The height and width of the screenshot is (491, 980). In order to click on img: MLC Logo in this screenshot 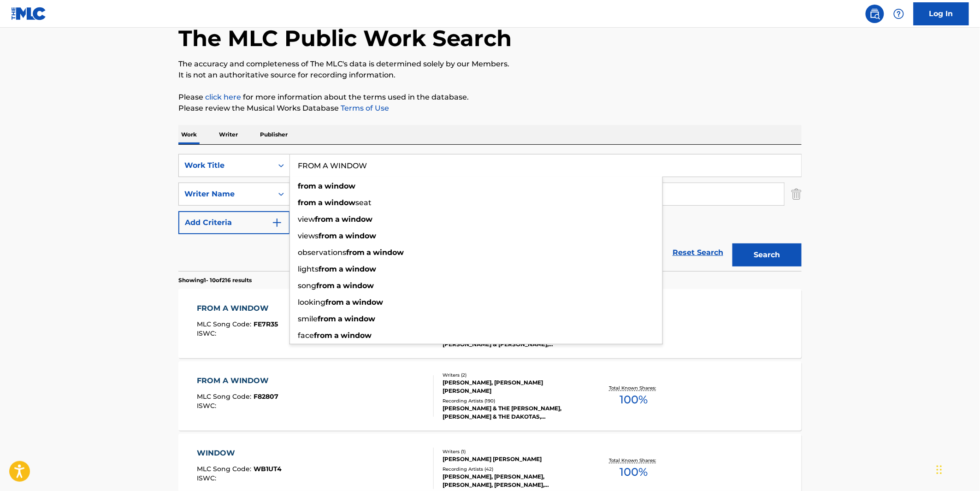, I will do `click(29, 14)`.